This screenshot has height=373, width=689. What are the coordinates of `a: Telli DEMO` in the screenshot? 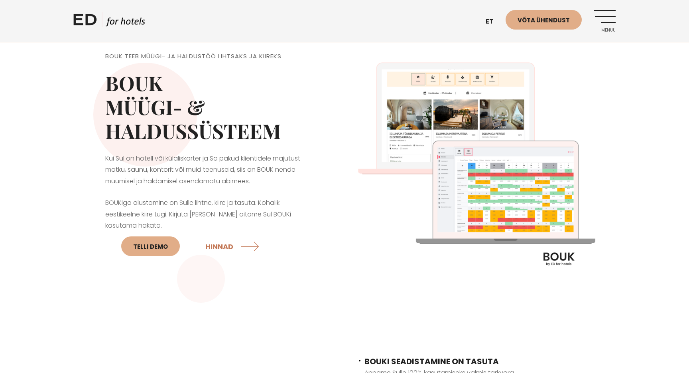 It's located at (150, 246).